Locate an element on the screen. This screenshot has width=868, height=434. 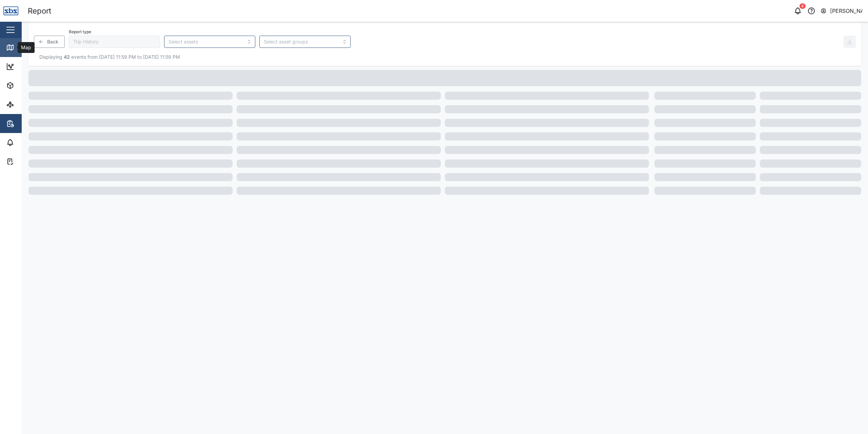
label: Report type is located at coordinates (80, 32).